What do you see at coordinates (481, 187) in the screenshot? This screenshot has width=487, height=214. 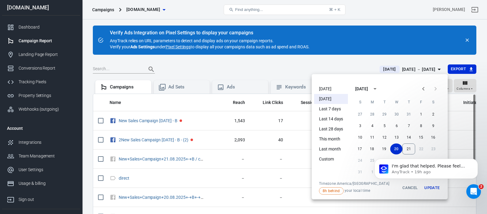 I see `span: 2` at bounding box center [481, 187].